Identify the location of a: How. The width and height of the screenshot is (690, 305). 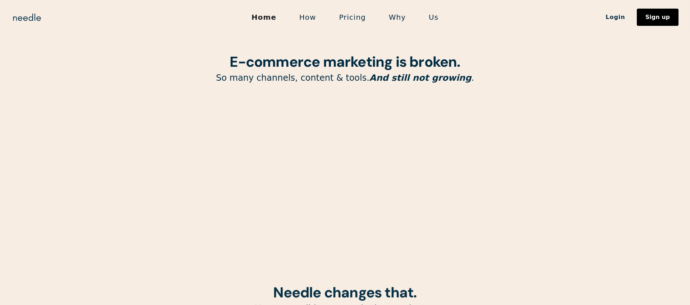
(307, 17).